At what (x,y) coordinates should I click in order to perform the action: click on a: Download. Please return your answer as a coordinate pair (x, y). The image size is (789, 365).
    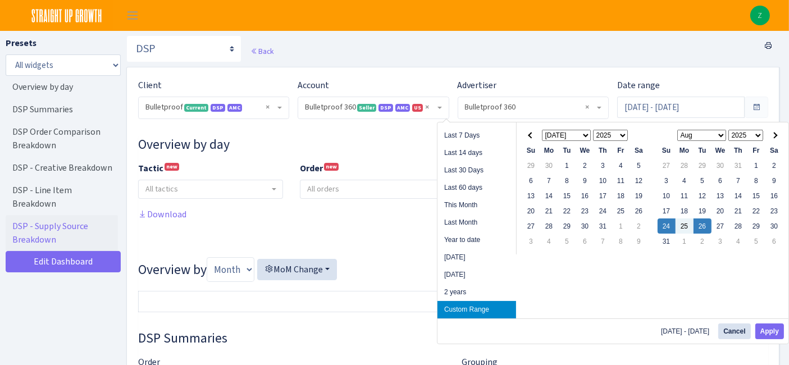
    Looking at the image, I should click on (162, 214).